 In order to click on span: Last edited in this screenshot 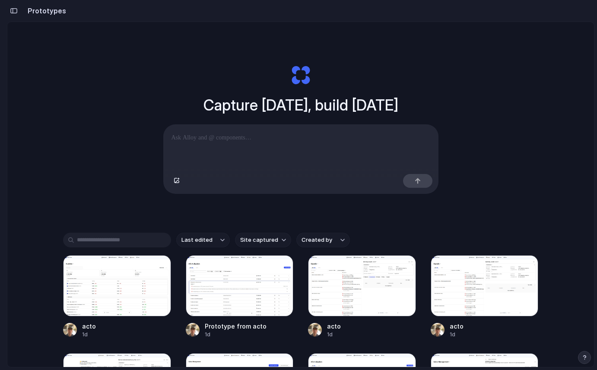, I will do `click(197, 240)`.